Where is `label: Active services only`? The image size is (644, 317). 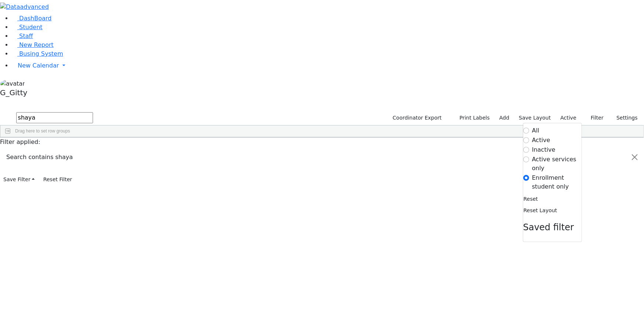
label: Active services only is located at coordinates (557, 164).